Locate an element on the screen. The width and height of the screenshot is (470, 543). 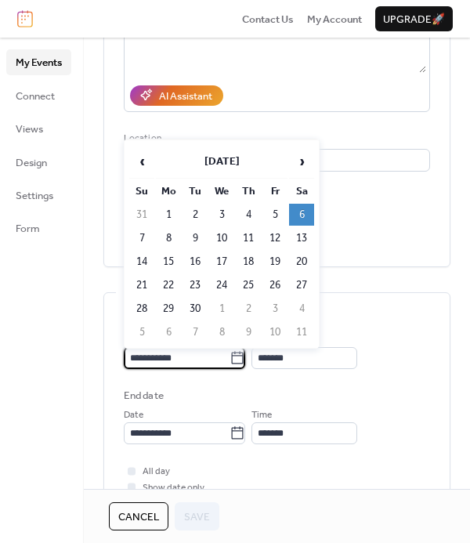
th: Mo is located at coordinates (168, 191).